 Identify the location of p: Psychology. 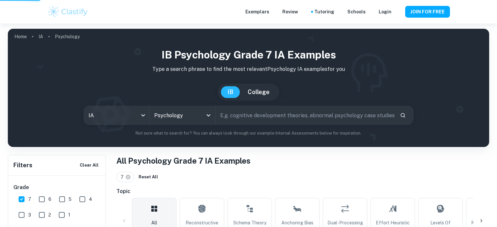
(67, 37).